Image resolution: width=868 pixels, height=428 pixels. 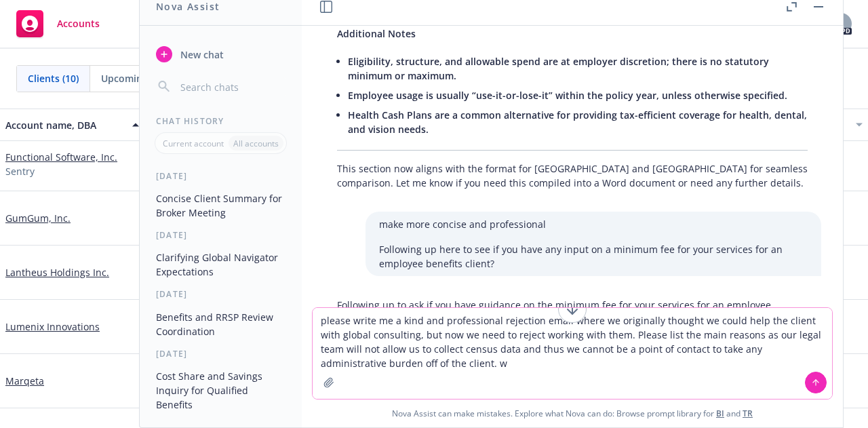 What do you see at coordinates (568, 95) in the screenshot?
I see `span: Employee usage is usually “use-it-or-lose-it” within the policy year, unless otherwise specified.` at bounding box center [568, 95].